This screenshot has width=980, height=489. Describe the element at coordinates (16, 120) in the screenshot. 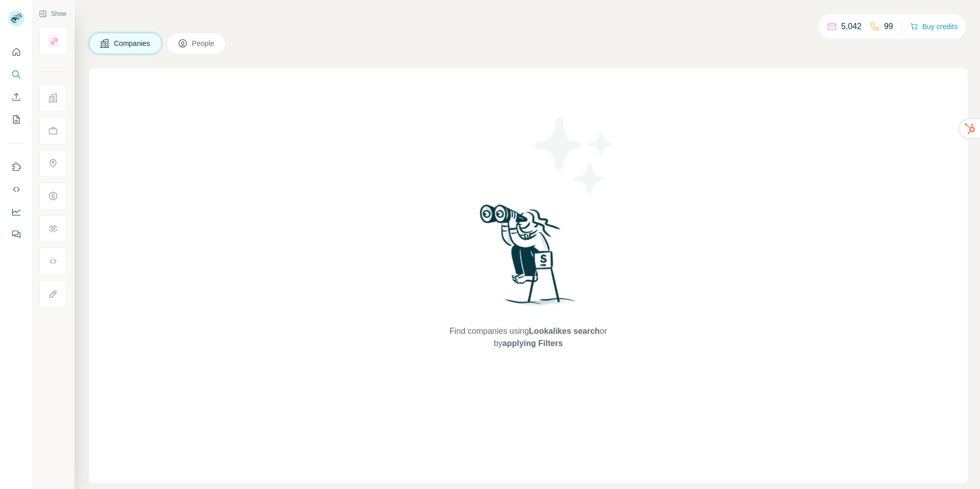

I see `button: My lists` at that location.